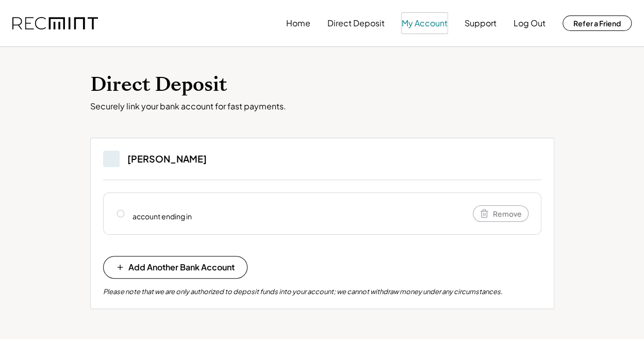 This screenshot has width=644, height=339. I want to click on button: Refer a Friend, so click(597, 23).